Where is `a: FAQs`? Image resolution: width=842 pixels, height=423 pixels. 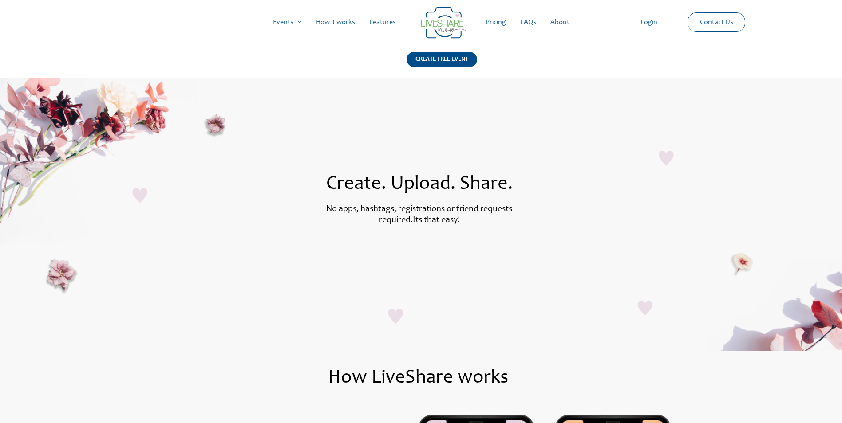
a: FAQs is located at coordinates (528, 22).